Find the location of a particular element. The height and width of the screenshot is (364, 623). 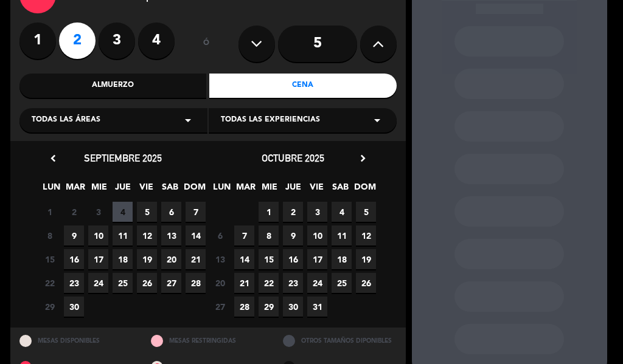

span: 31 is located at coordinates (317, 306).